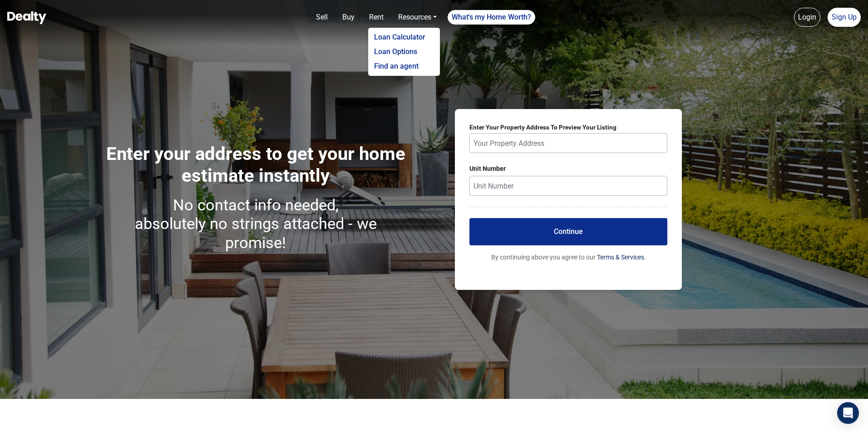  Describe the element at coordinates (255, 224) in the screenshot. I see `h3: No contact info needed, absolutely no strings attached - we promise!` at that location.